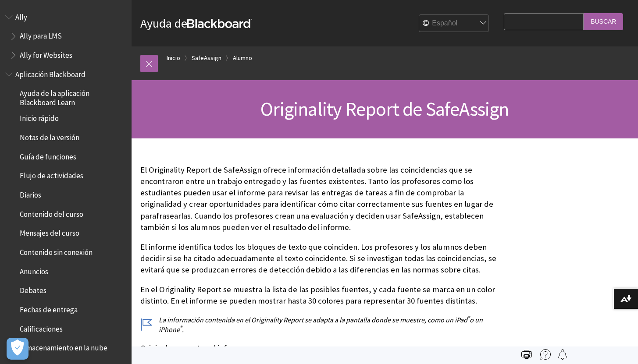 This screenshot has height=364, width=638. Describe the element at coordinates (526, 354) in the screenshot. I see `img: Print` at that location.